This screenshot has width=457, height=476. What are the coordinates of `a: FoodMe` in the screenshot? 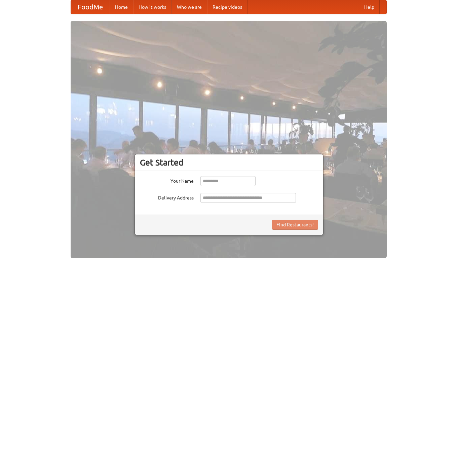 It's located at (90, 7).